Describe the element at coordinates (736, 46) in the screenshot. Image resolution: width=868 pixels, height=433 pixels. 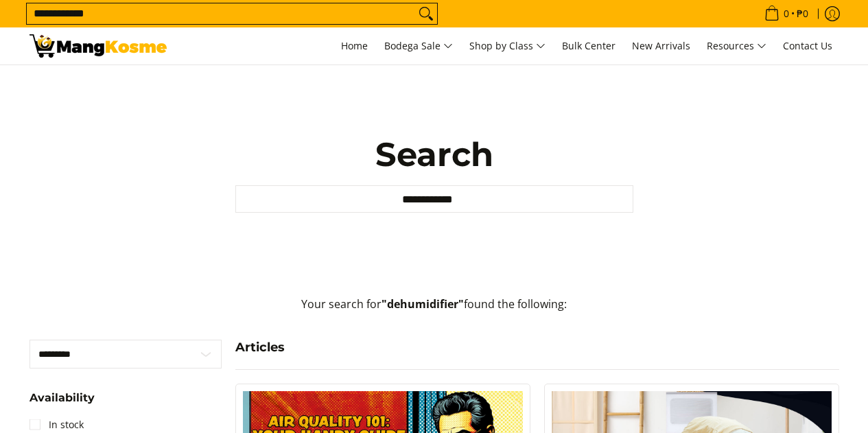
I see `span: Resources` at that location.